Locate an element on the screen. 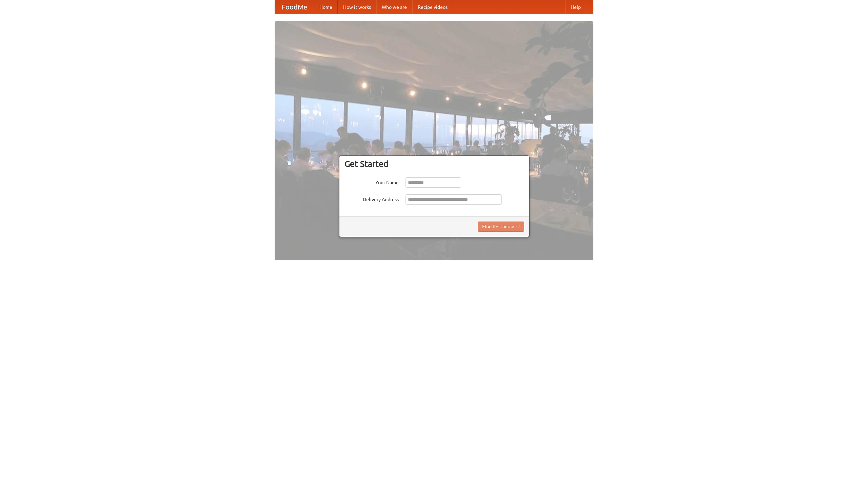 The width and height of the screenshot is (868, 480). a: FoodMe is located at coordinates (295, 7).